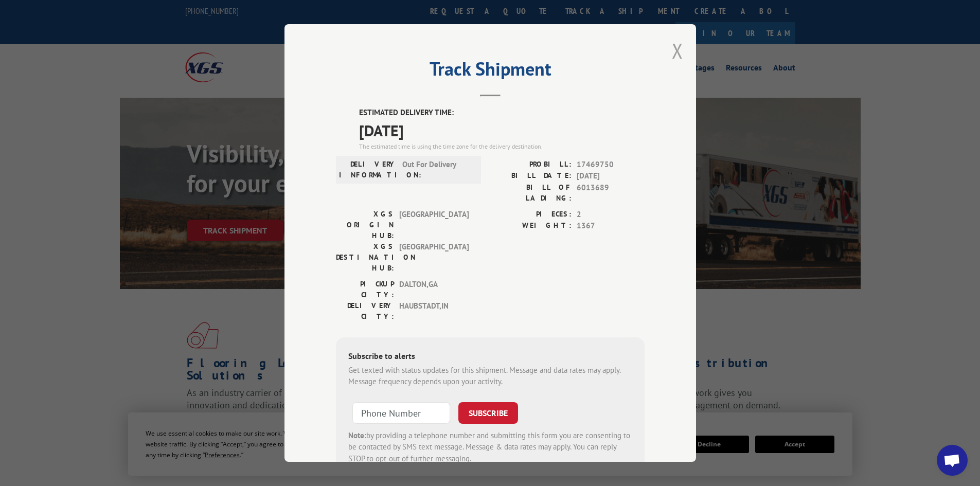 The width and height of the screenshot is (980, 486). What do you see at coordinates (401, 413) in the screenshot?
I see `input: Phone Number` at bounding box center [401, 413].